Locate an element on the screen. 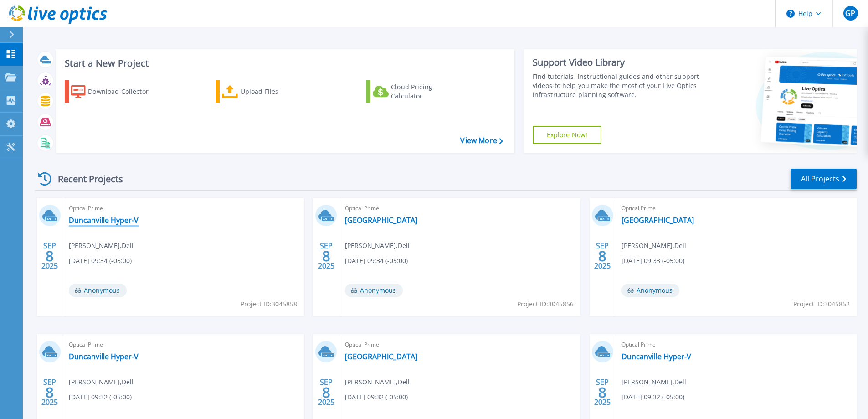  span: GP is located at coordinates (851, 14).